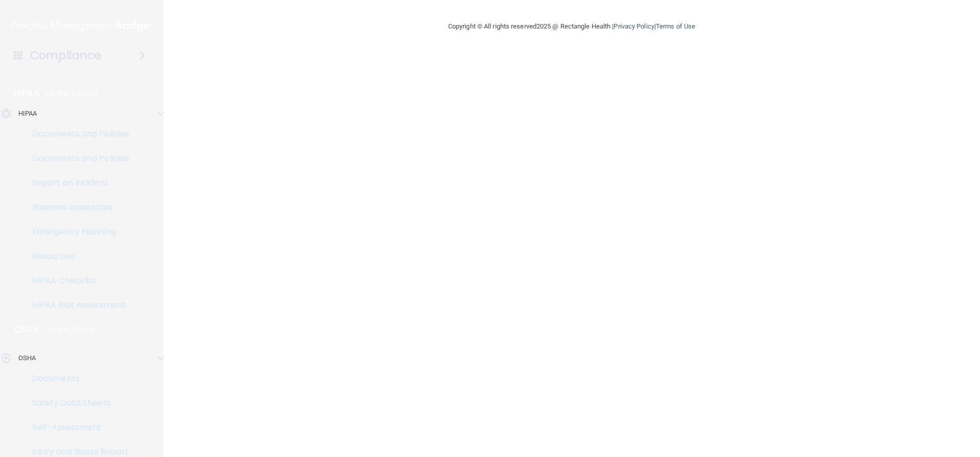 The width and height of the screenshot is (980, 457). Describe the element at coordinates (76, 281) in the screenshot. I see `p: HIPAA Checklist` at that location.